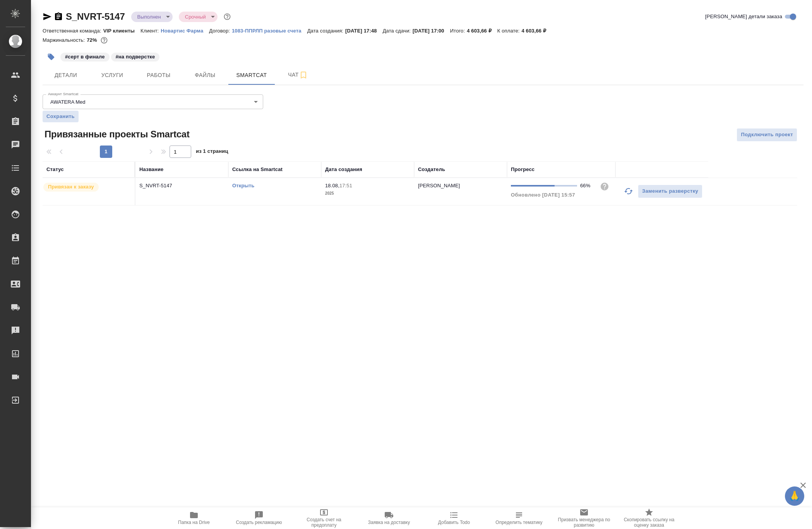 The image size is (812, 529). What do you see at coordinates (259, 522) in the screenshot?
I see `span: Создать рекламацию` at bounding box center [259, 522].